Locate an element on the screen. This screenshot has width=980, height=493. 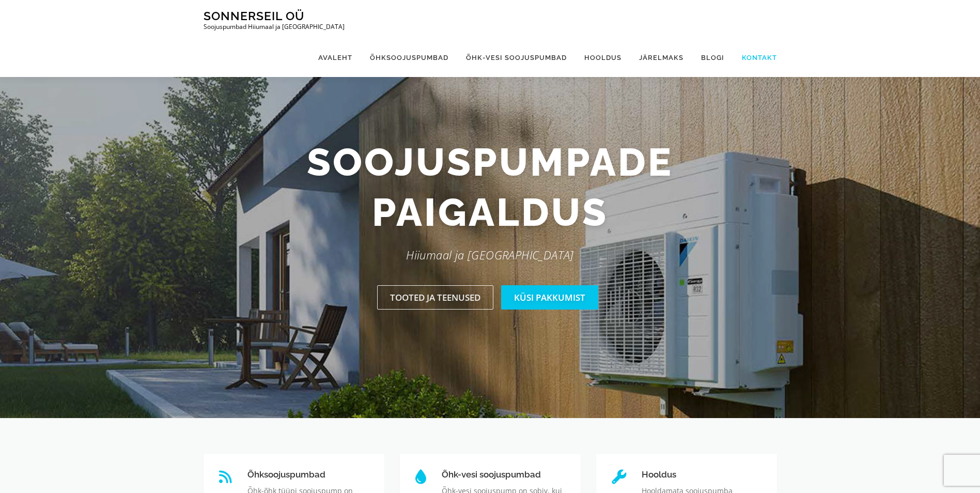
a: Järelmaks is located at coordinates (661, 57).